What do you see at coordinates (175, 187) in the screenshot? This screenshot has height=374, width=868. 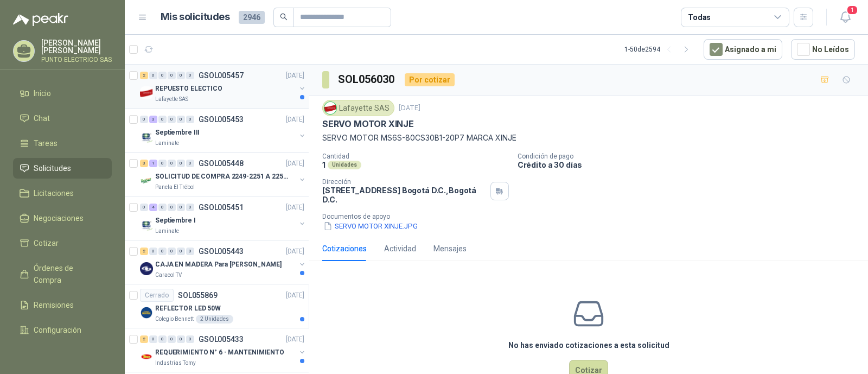 I see `p: Panela El Trébol` at bounding box center [175, 187].